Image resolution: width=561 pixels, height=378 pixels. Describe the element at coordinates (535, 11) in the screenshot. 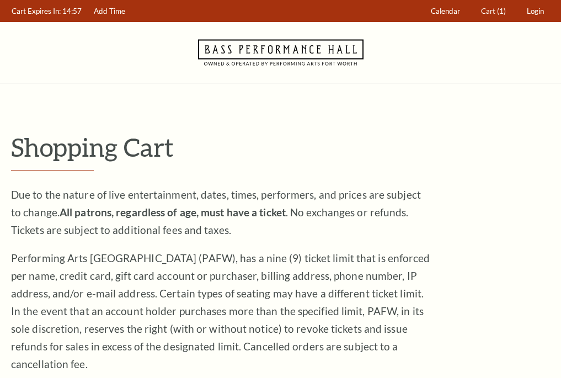

I see `span: Login` at that location.